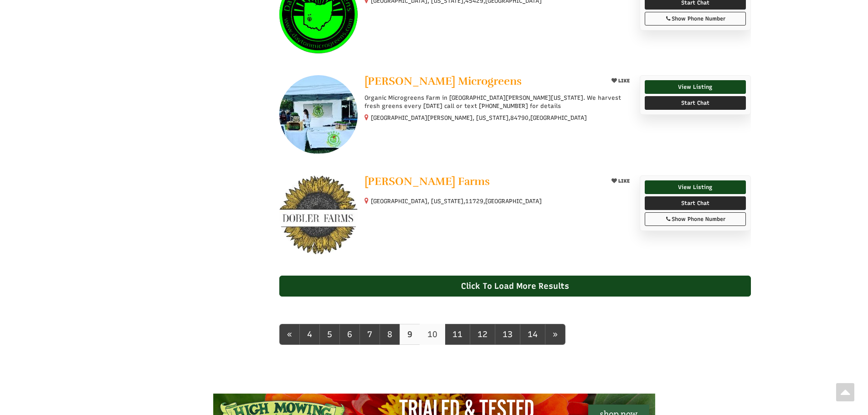  What do you see at coordinates (370, 334) in the screenshot?
I see `a: 7` at bounding box center [370, 334].